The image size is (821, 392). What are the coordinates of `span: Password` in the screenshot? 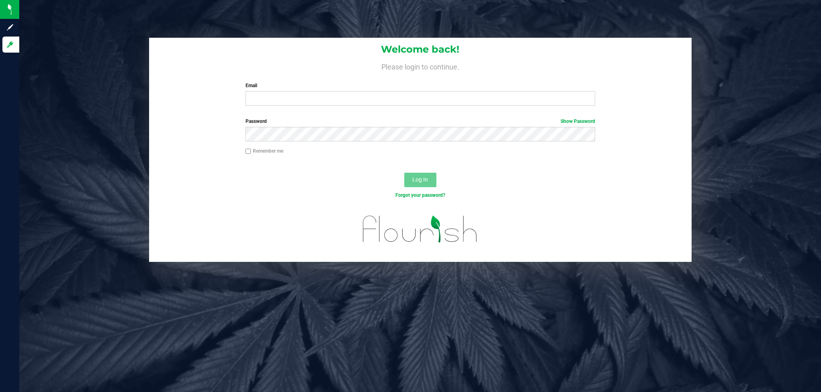 It's located at (256, 121).